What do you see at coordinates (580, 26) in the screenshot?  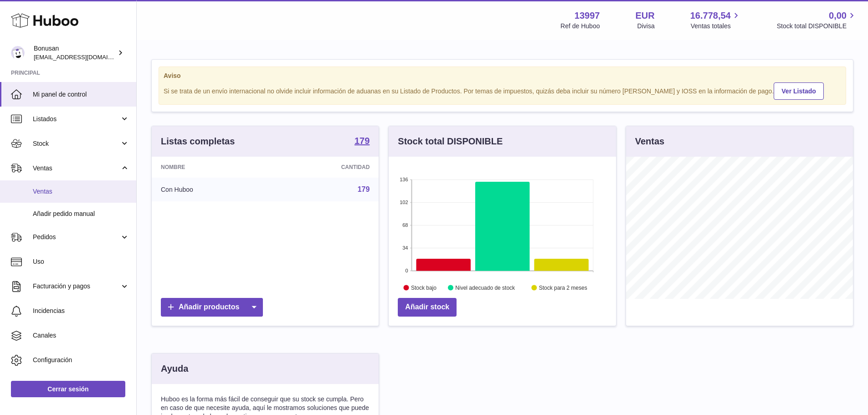 I see `div: Ref de Huboo` at bounding box center [580, 26].